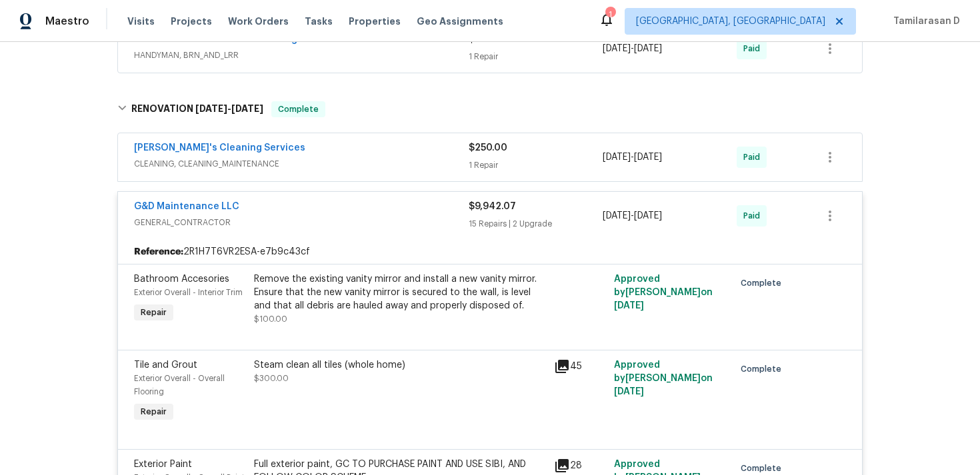 This screenshot has width=980, height=475. I want to click on span: HANDYMAN, BRN_AND_LRR, so click(301, 55).